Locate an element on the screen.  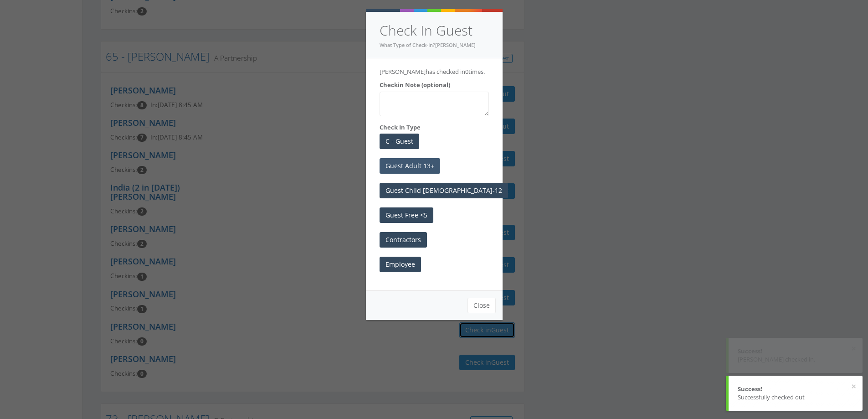
button: Contractors is located at coordinates (403, 240).